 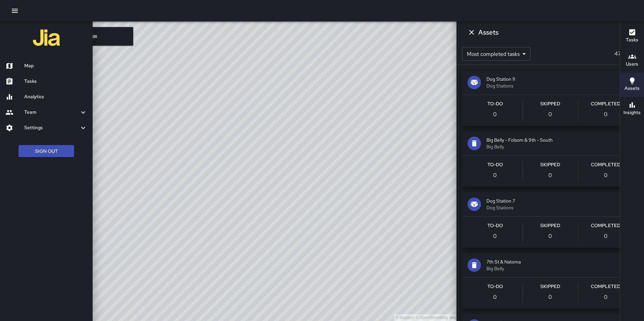 What do you see at coordinates (51, 128) in the screenshot?
I see `h6: Settings` at bounding box center [51, 128].